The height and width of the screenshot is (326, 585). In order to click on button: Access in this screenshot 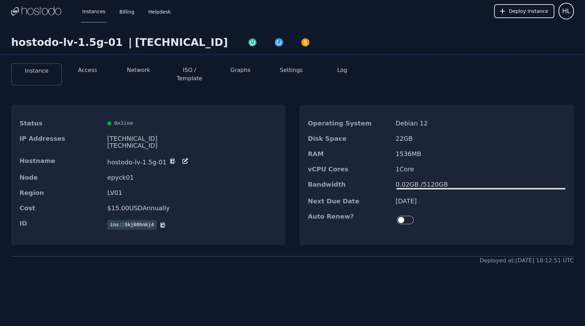, I will do `click(87, 70)`.